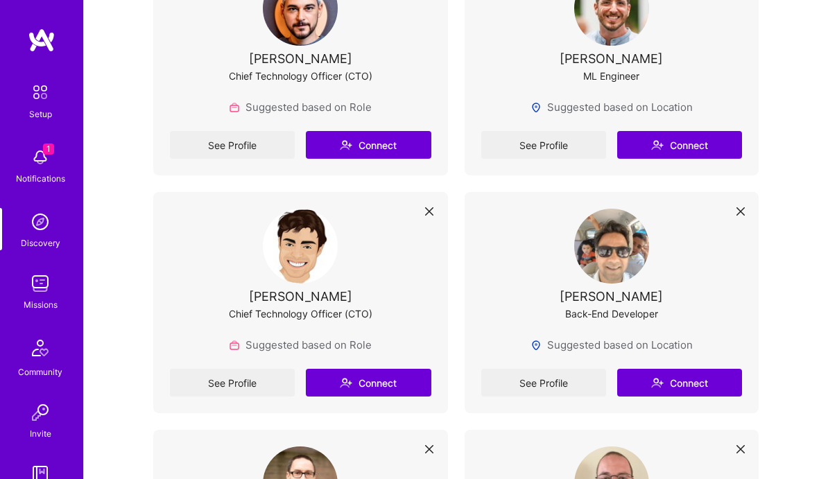 The image size is (828, 479). I want to click on div: ML Engineer, so click(611, 76).